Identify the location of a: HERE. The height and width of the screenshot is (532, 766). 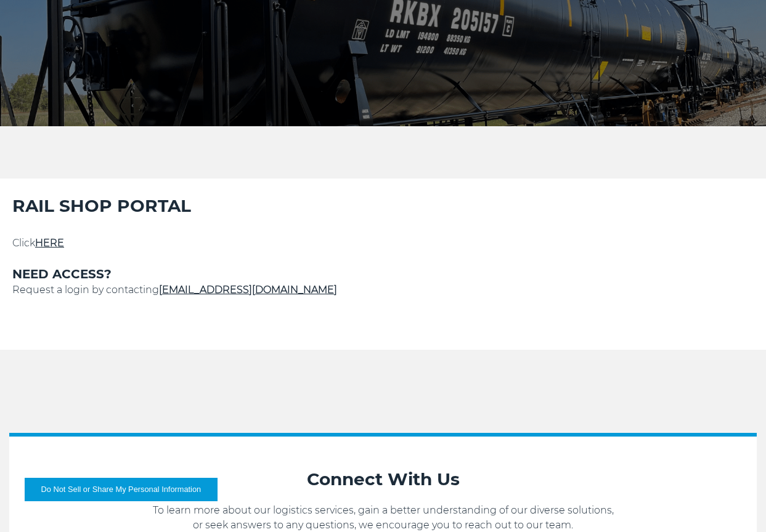
(50, 242).